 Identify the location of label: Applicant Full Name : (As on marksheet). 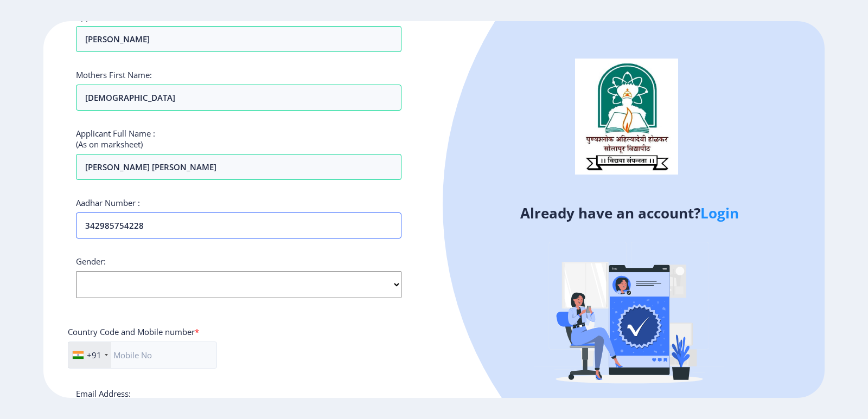
(116, 139).